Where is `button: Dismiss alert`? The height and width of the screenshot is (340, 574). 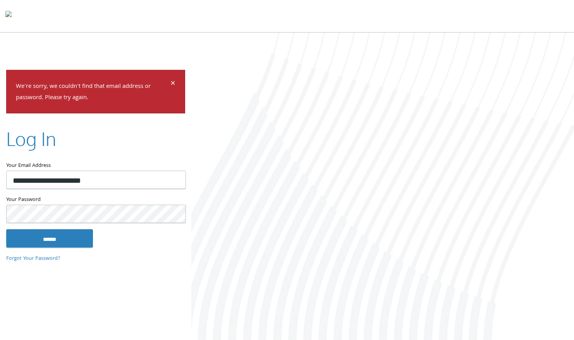
button: Dismiss alert is located at coordinates (173, 84).